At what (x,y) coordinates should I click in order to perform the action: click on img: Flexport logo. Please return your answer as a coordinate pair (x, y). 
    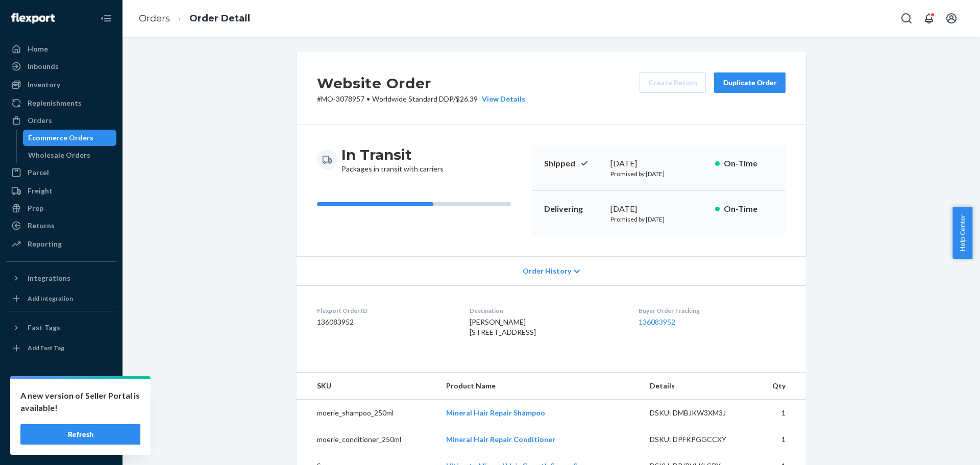
    Looking at the image, I should click on (32, 19).